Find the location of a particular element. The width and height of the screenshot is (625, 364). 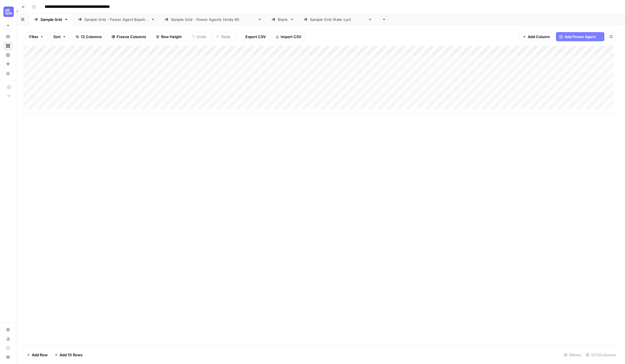

span: Add Row is located at coordinates (39, 355).